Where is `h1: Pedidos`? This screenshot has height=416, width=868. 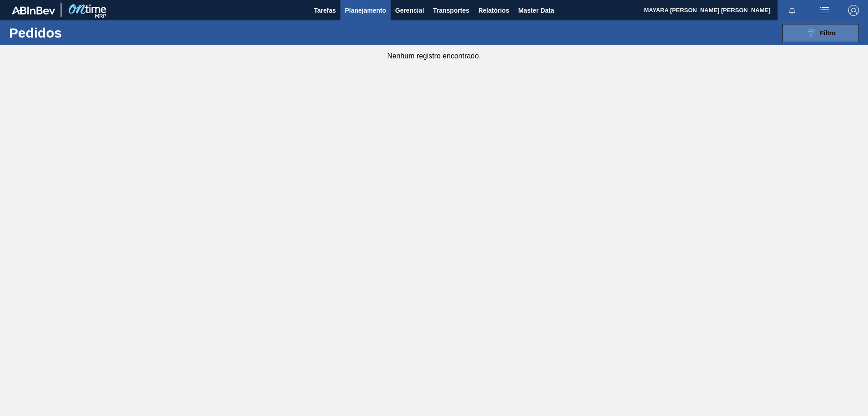 h1: Pedidos is located at coordinates (76, 32).